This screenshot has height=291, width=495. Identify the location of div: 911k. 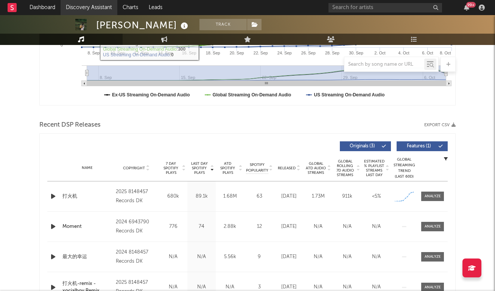
(347, 197).